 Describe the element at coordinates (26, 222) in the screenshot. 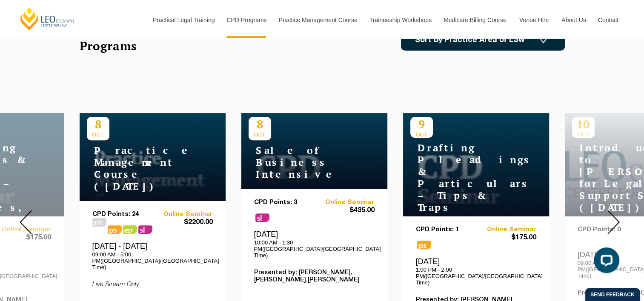

I see `img: Prev` at that location.